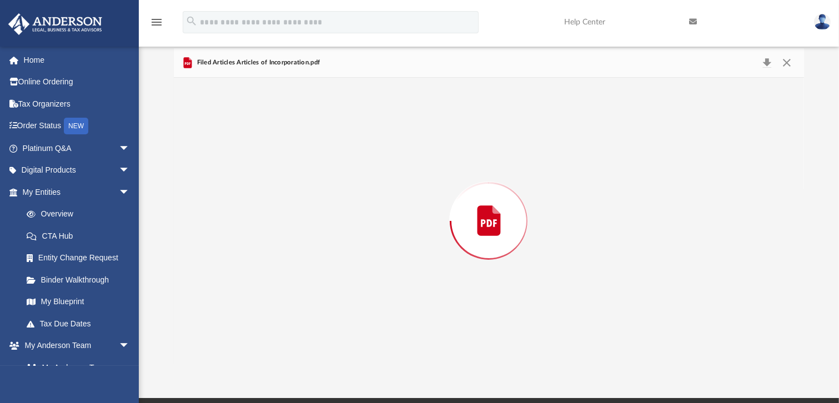  What do you see at coordinates (77, 126) in the screenshot?
I see `a: Order StatusNEW` at bounding box center [77, 126].